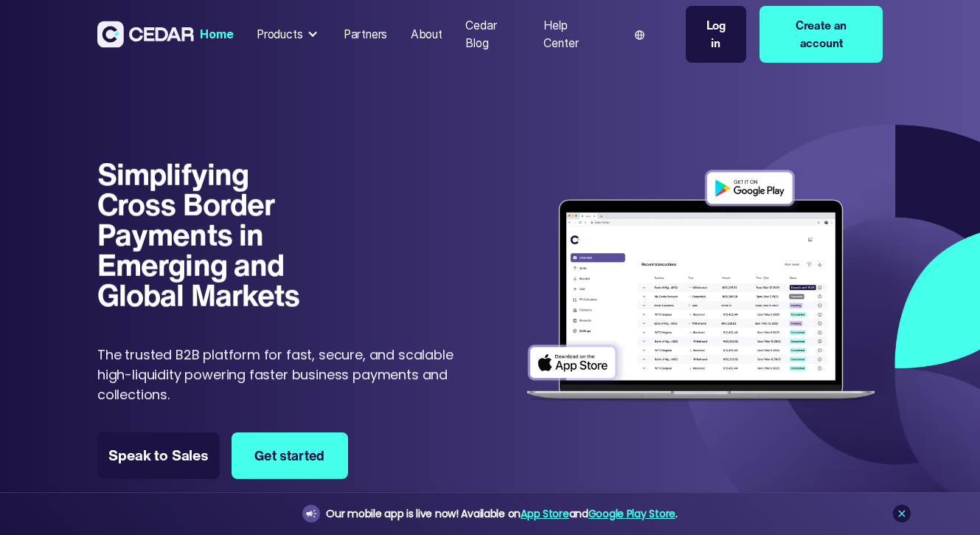 Image resolution: width=980 pixels, height=535 pixels. I want to click on a: Home, so click(217, 34).